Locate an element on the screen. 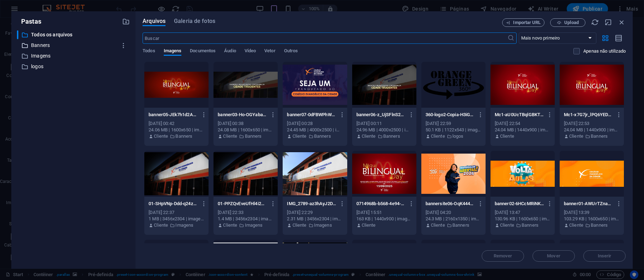  span: Vídeo is located at coordinates (250, 51).